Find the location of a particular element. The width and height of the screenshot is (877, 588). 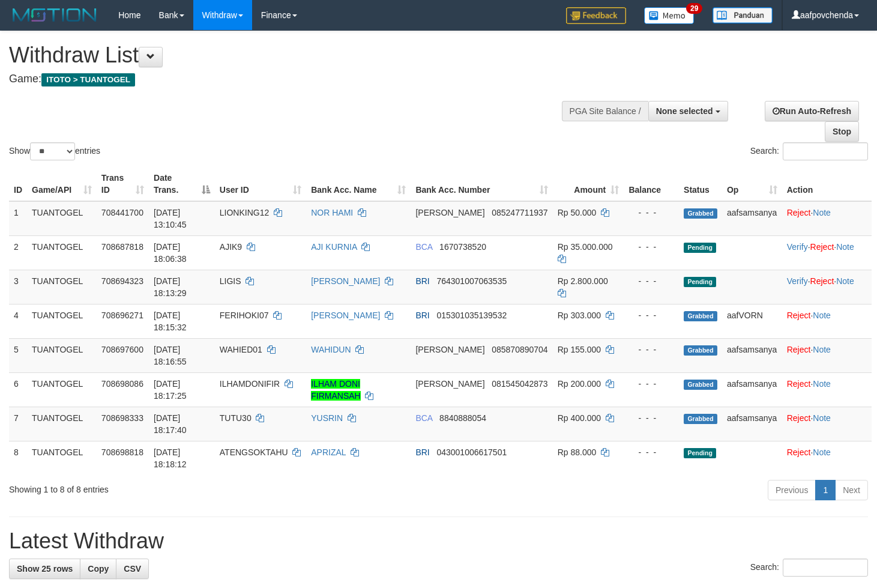

span: None selected is located at coordinates (684, 111).